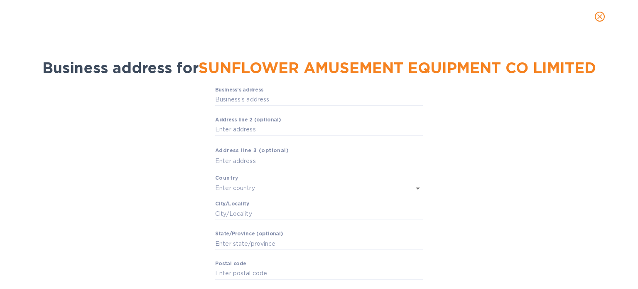 The image size is (638, 289). Describe the element at coordinates (418, 188) in the screenshot. I see `button: Open` at that location.